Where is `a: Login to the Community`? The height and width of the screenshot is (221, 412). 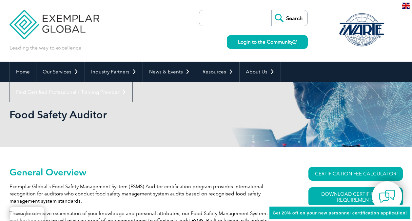
a: Login to the Community is located at coordinates (267, 42).